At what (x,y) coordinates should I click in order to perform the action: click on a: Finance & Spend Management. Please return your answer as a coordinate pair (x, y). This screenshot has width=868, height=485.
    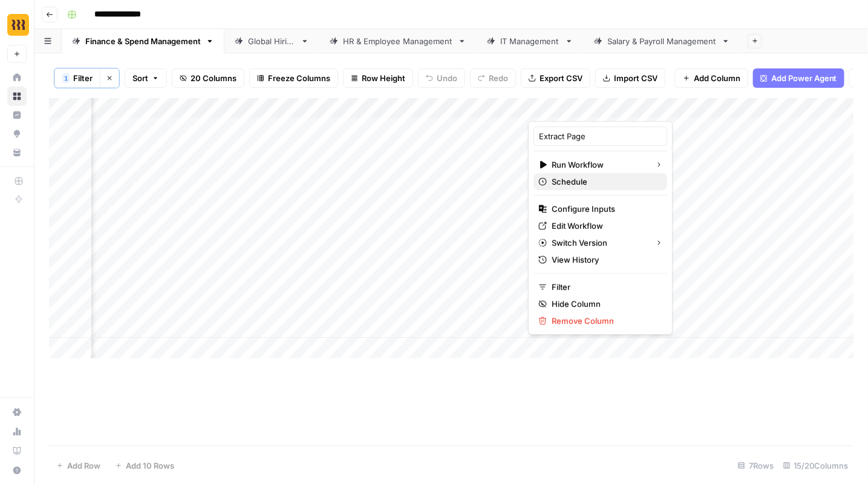
    Looking at the image, I should click on (143, 41).